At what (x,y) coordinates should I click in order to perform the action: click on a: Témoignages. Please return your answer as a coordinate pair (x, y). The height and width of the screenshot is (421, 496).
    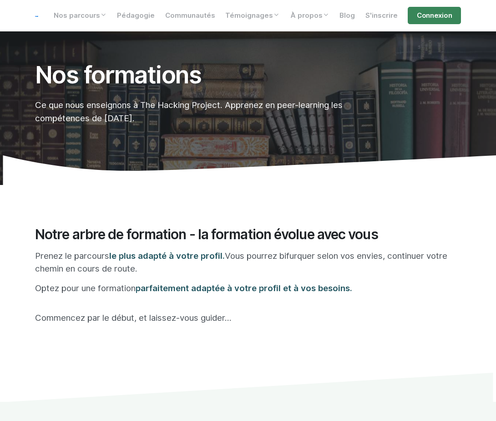
    Looking at the image, I should click on (253, 15).